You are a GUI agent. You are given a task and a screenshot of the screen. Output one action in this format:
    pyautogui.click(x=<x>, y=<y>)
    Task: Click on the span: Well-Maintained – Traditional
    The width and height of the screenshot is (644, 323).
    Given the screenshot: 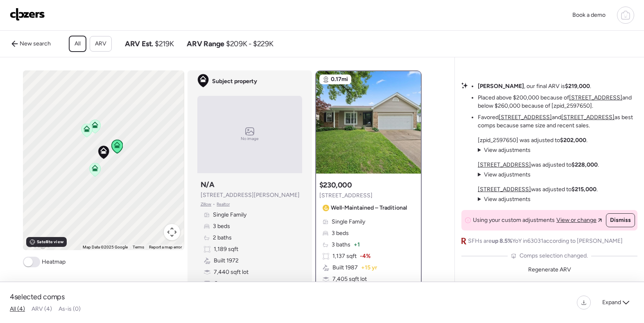 What is the action you would take?
    pyautogui.click(x=369, y=208)
    